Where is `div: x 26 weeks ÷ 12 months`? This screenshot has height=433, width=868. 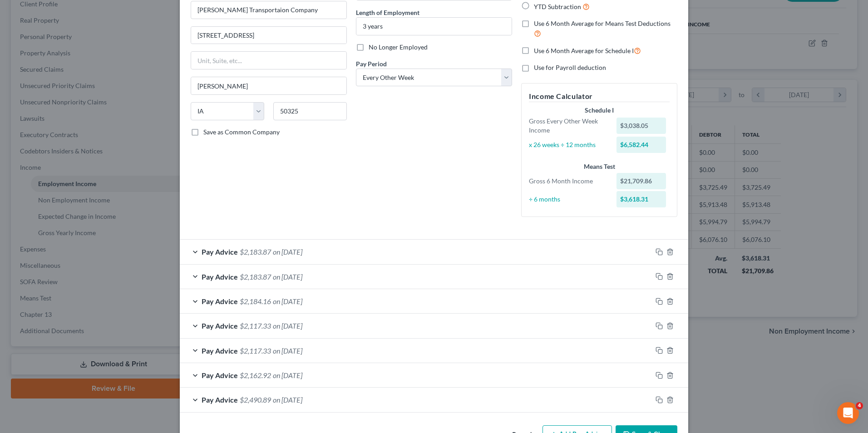 div: x 26 weeks ÷ 12 months is located at coordinates (568, 145).